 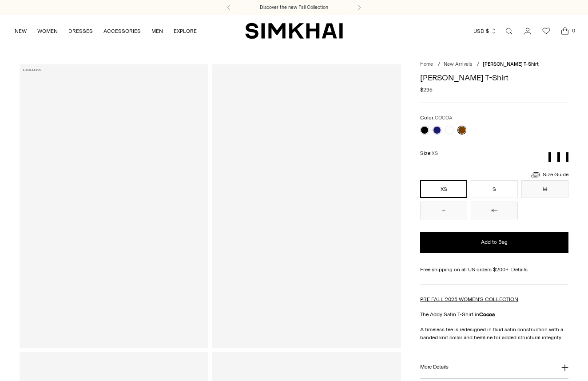 What do you see at coordinates (294, 8) in the screenshot?
I see `h3: Discover the new Fall Collection` at bounding box center [294, 8].